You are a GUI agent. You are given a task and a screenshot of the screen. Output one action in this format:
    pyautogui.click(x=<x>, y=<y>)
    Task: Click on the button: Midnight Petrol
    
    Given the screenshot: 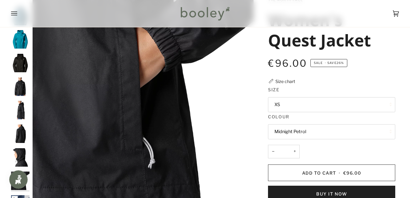 What is the action you would take?
    pyautogui.click(x=332, y=132)
    